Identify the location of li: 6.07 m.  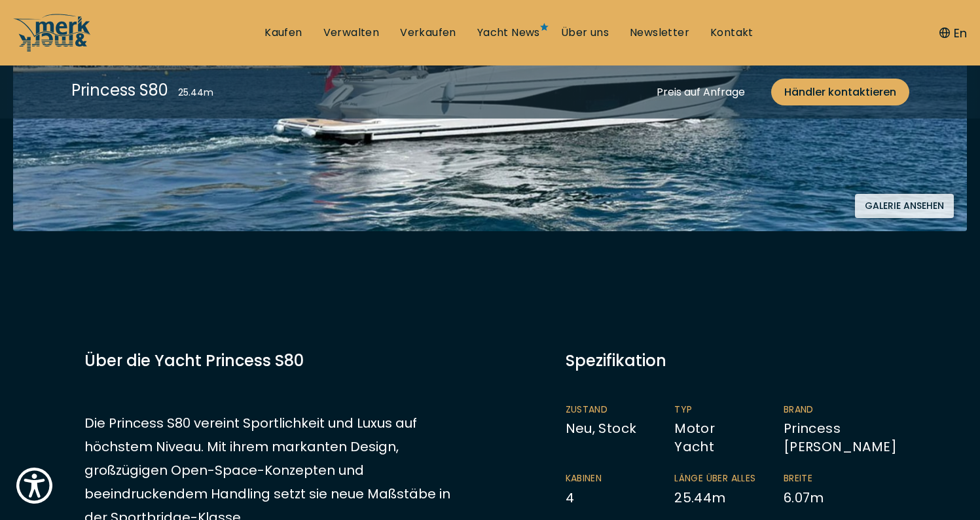
(838, 489).